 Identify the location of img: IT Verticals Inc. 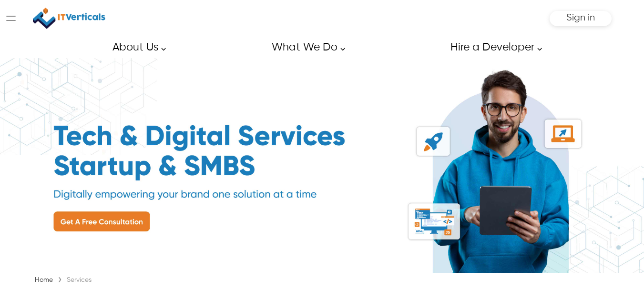
(69, 18).